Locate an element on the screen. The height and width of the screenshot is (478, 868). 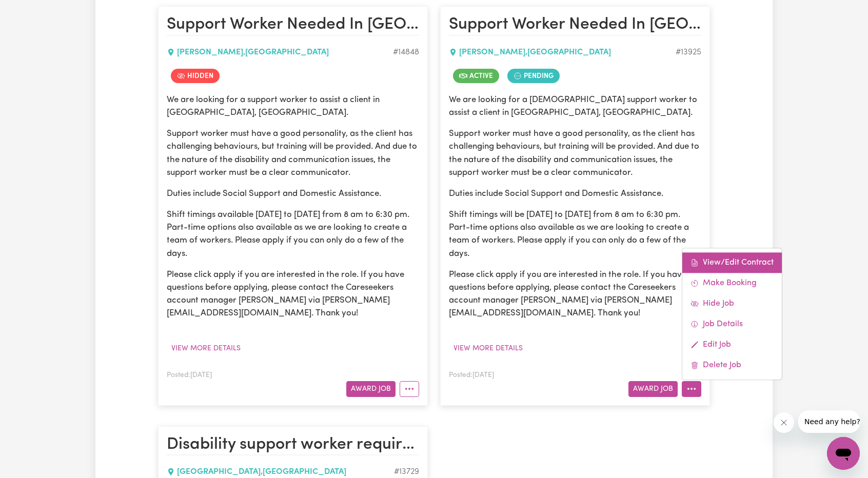
span: Job is active is located at coordinates (476, 76).